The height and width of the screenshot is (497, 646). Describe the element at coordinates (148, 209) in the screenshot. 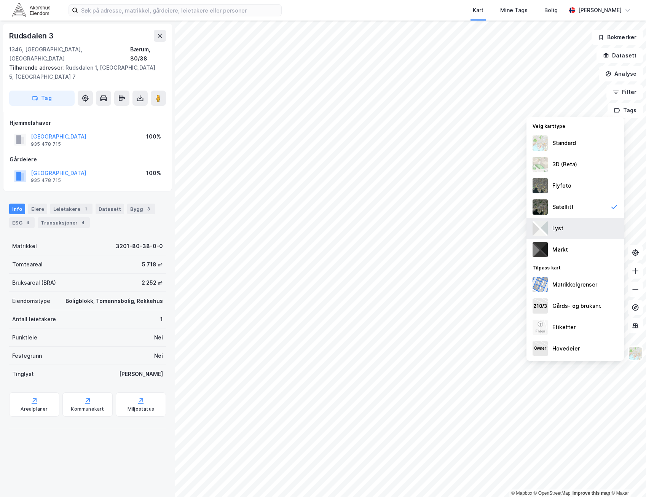

I see `div: 3` at that location.